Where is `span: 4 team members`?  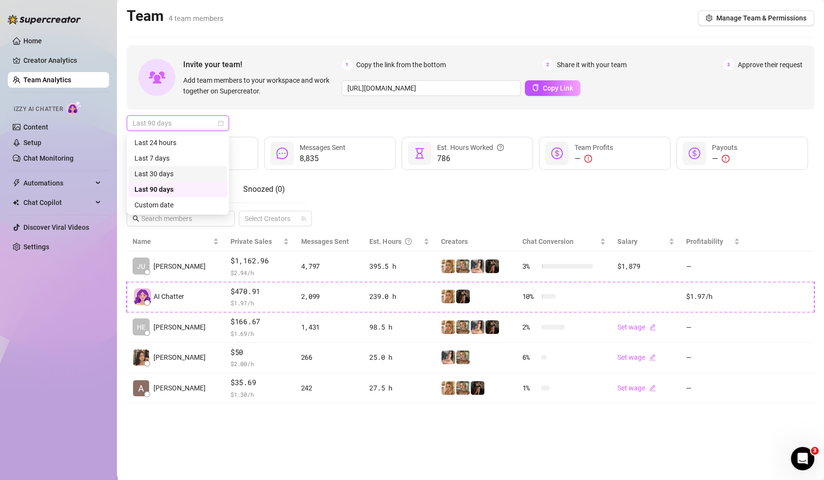 span: 4 team members is located at coordinates (196, 19).